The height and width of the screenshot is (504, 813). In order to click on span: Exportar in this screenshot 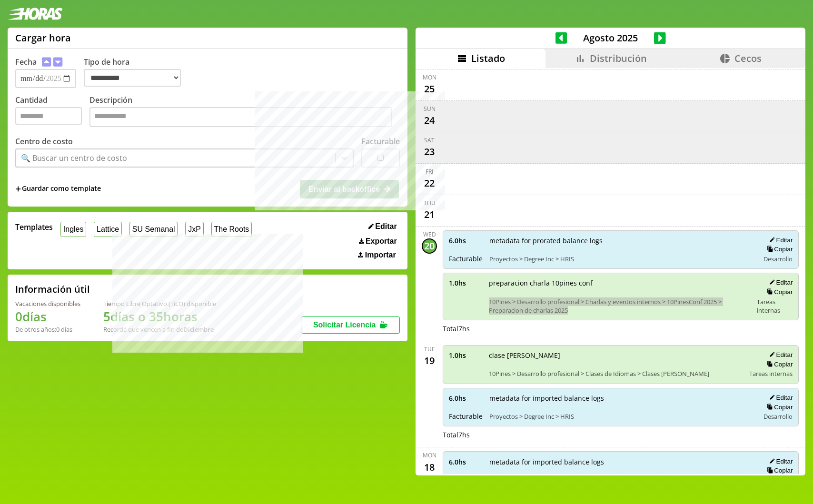, I will do `click(381, 241)`.